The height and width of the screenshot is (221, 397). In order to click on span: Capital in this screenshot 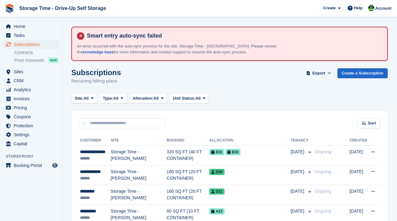, I will do `click(32, 144)`.